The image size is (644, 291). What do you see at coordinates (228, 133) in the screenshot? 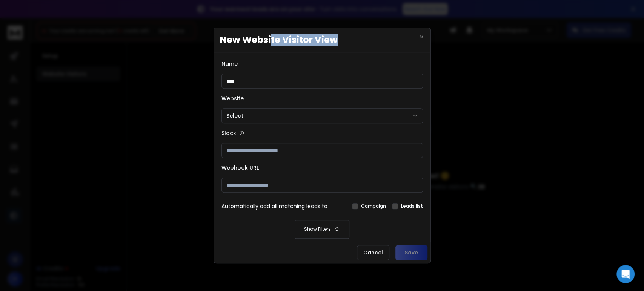
I see `label: Slack` at bounding box center [228, 133].